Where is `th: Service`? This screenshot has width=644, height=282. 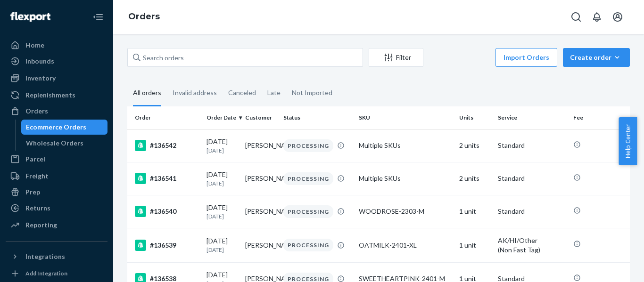
th: Service is located at coordinates (532, 118).